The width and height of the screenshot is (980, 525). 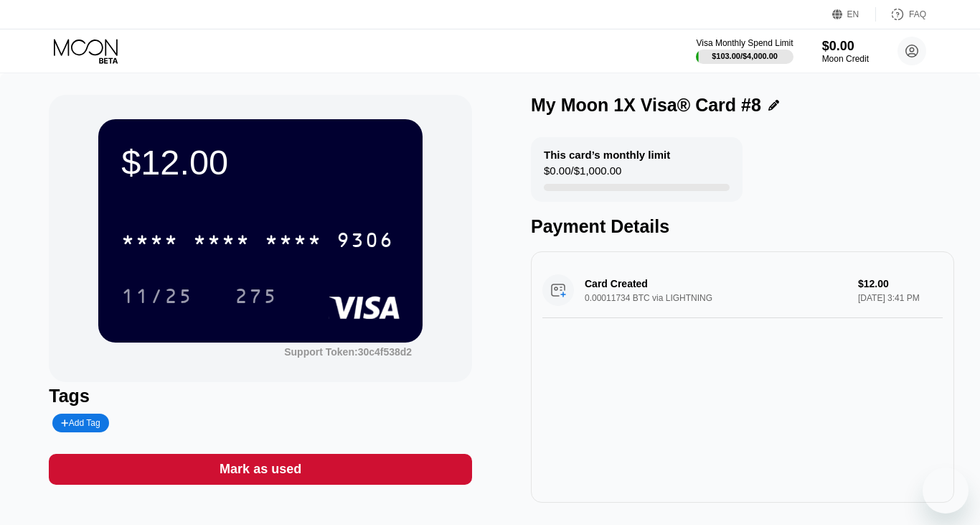 What do you see at coordinates (743, 226) in the screenshot?
I see `div: Payment Details` at bounding box center [743, 226].